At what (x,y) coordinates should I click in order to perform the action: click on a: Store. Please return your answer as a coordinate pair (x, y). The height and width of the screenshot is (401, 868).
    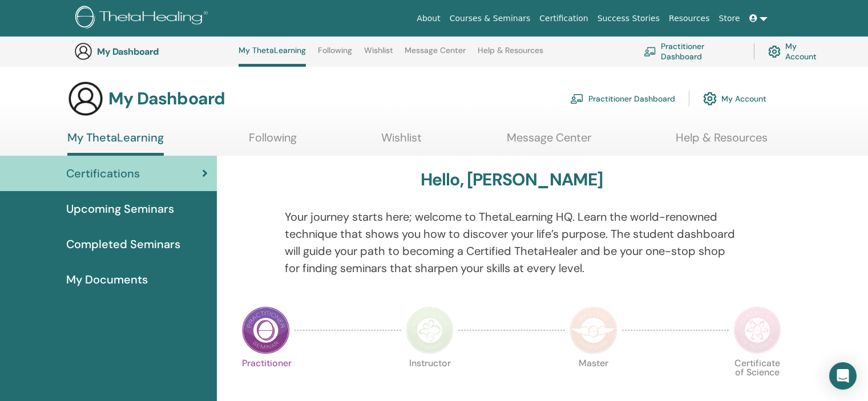
    Looking at the image, I should click on (729, 18).